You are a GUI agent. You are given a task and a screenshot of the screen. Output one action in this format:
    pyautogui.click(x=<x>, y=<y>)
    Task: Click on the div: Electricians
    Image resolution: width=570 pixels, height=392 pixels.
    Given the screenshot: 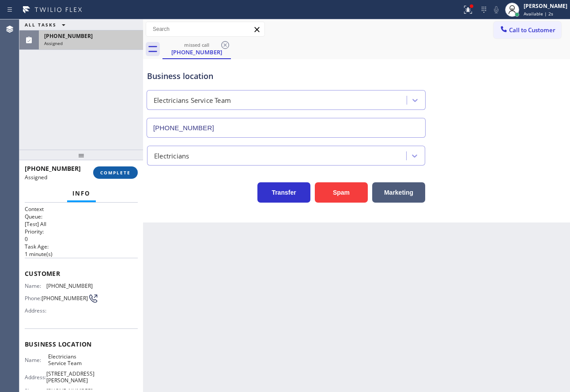 What is the action you would take?
    pyautogui.click(x=172, y=155)
    